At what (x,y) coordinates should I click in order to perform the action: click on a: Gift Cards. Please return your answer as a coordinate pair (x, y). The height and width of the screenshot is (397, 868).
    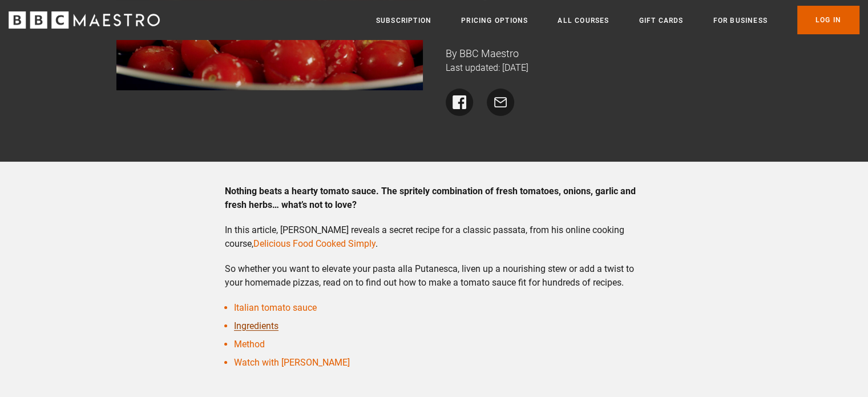
    Looking at the image, I should click on (661, 20).